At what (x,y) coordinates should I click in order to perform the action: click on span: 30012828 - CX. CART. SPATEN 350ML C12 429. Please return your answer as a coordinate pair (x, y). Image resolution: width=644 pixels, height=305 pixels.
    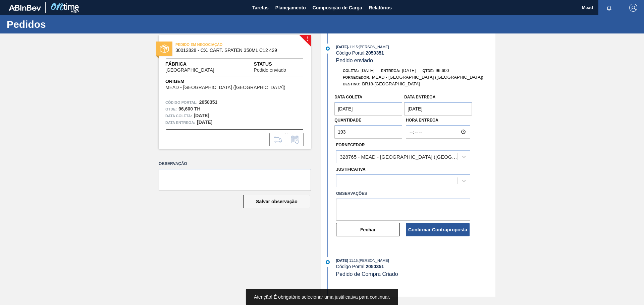
    Looking at the image, I should click on (236, 50).